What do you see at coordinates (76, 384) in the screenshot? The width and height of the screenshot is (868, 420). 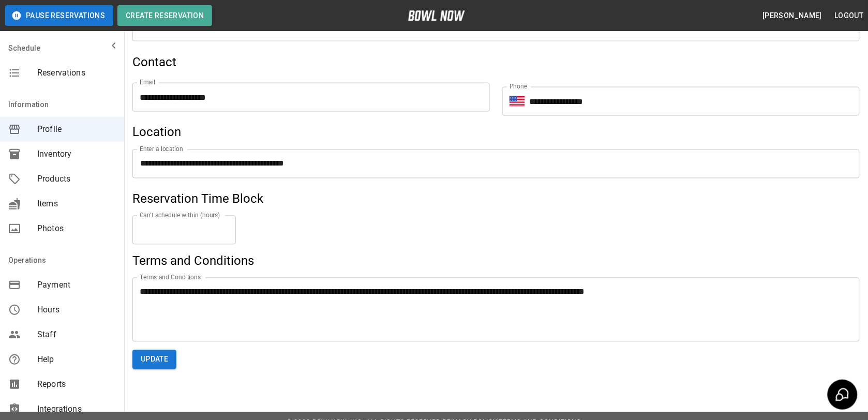 I see `span: Reports` at bounding box center [76, 384].